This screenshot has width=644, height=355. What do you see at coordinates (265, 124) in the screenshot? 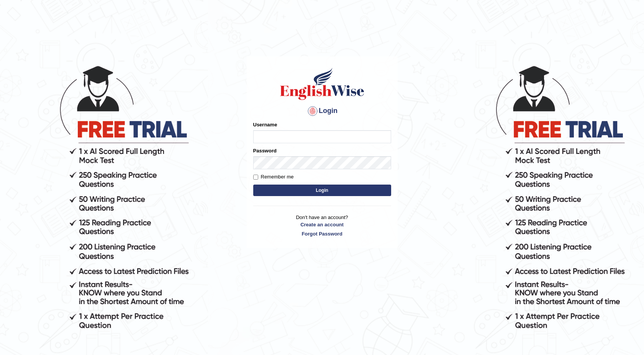
I see `label: Username` at bounding box center [265, 124].